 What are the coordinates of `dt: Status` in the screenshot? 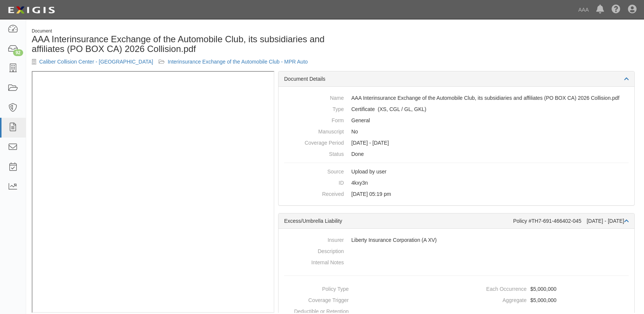 It's located at (314, 153).